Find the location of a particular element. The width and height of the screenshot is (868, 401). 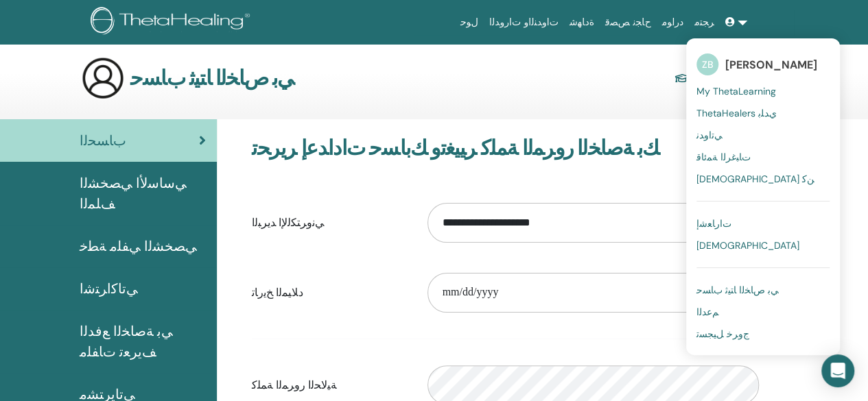

a: ﻝﻮﺣ is located at coordinates (469, 22).